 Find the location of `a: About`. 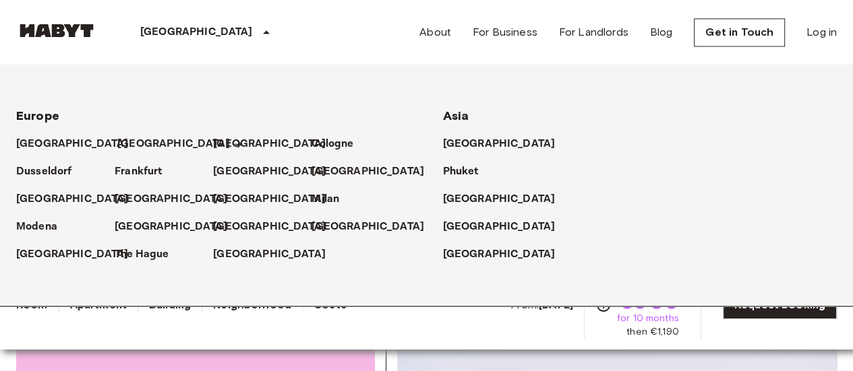

a: About is located at coordinates (435, 32).